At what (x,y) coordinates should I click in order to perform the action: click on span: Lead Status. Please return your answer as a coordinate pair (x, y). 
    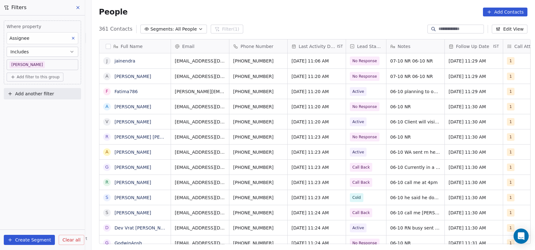
    Looking at the image, I should click on (370, 46).